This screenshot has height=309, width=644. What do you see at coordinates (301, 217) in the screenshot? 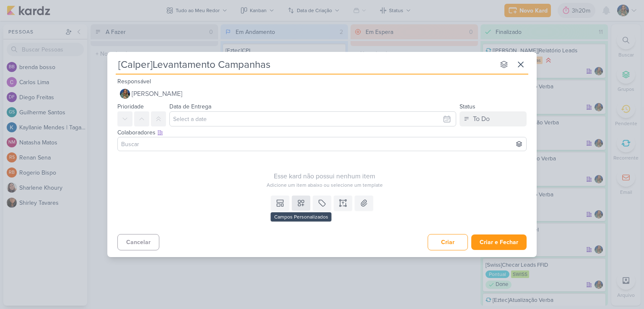
I see `div: Campos Personalizados` at bounding box center [301, 217].